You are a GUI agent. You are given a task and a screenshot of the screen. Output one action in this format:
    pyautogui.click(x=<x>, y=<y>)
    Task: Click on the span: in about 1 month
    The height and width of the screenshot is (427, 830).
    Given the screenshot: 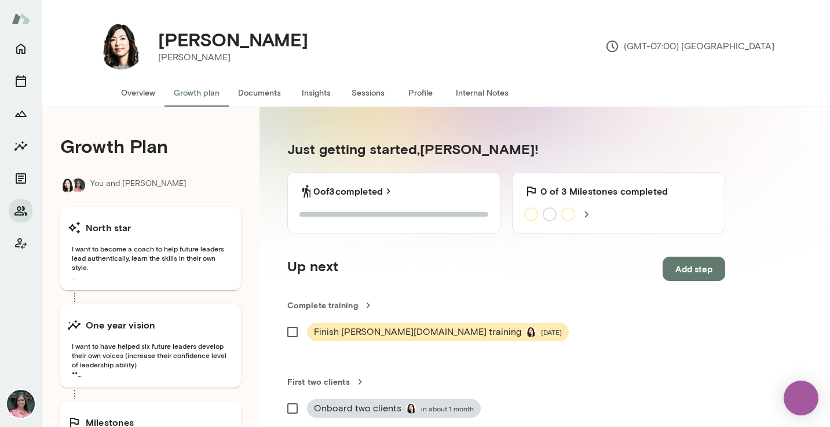 What is the action you would take?
    pyautogui.click(x=447, y=408)
    